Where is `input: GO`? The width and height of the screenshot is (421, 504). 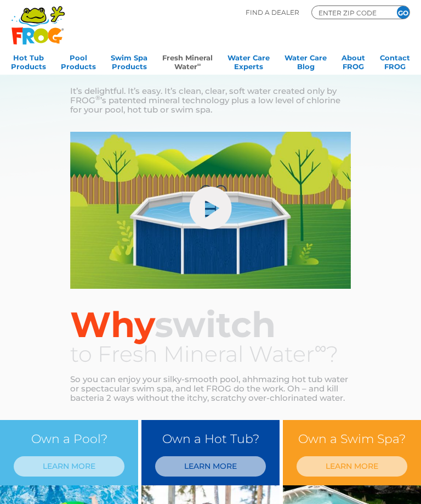 input: GO is located at coordinates (403, 12).